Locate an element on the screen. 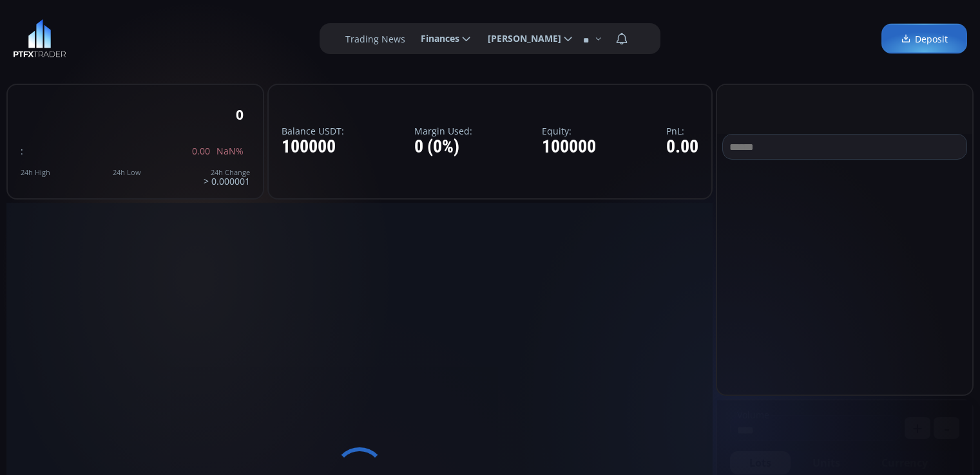 The width and height of the screenshot is (980, 475). img: LOGO is located at coordinates (40, 39).